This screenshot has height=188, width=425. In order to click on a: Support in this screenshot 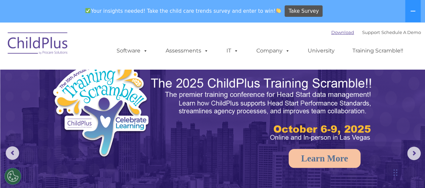, I will do `click(371, 32)`.